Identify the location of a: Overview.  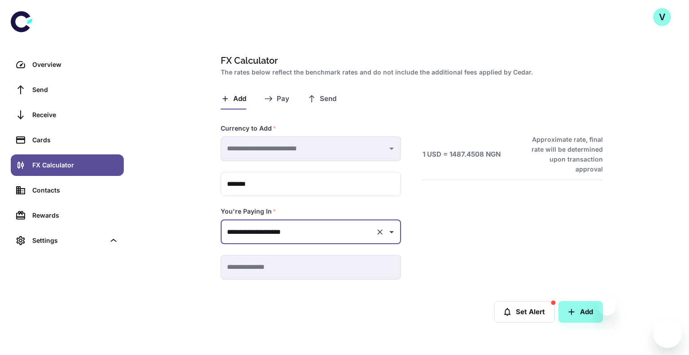
(67, 65).